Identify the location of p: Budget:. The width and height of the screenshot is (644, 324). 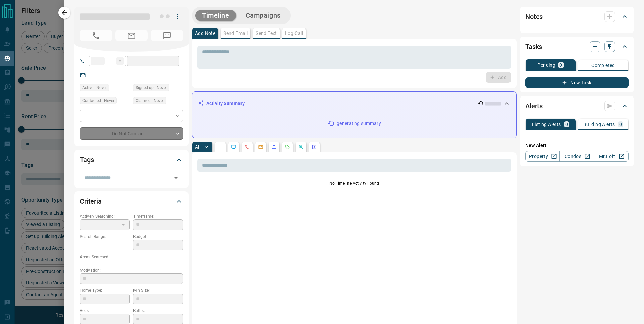
(158, 236).